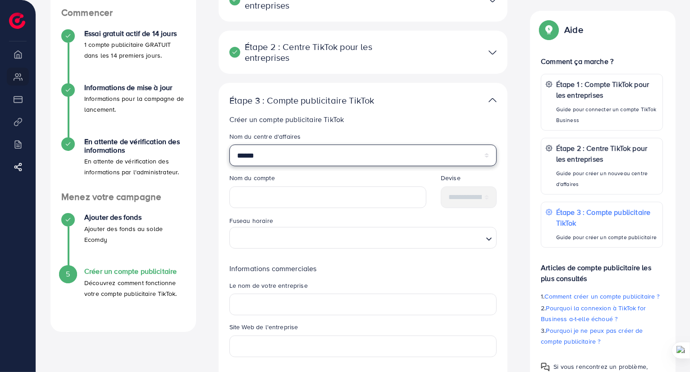 This screenshot has height=372, width=690. What do you see at coordinates (87, 12) in the screenshot?
I see `font: Commencer` at bounding box center [87, 12].